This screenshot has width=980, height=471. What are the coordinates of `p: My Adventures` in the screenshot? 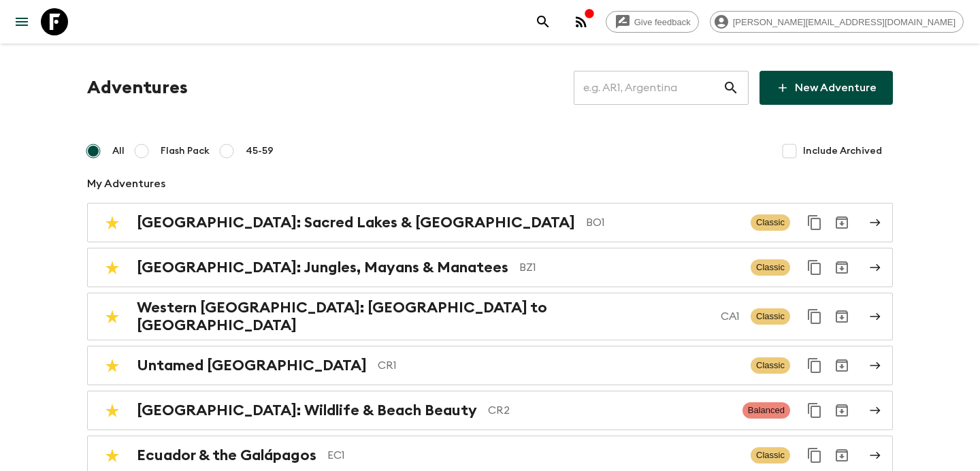 It's located at (490, 184).